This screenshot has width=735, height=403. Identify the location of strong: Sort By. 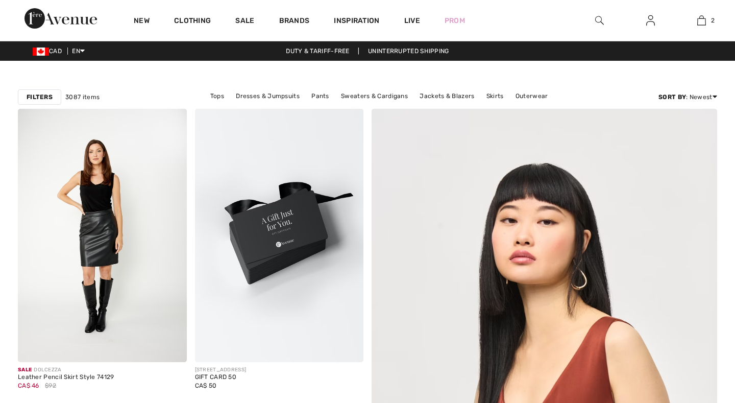
(672, 97).